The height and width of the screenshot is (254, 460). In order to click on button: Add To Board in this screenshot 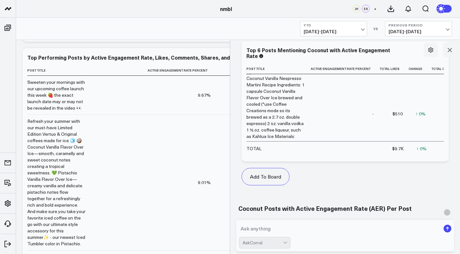, I will do `click(265, 176)`.